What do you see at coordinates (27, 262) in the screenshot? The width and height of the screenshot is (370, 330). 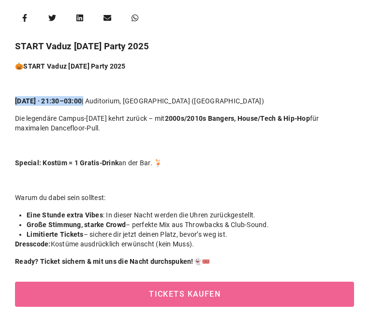 I see `strong: Ready?` at bounding box center [27, 262].